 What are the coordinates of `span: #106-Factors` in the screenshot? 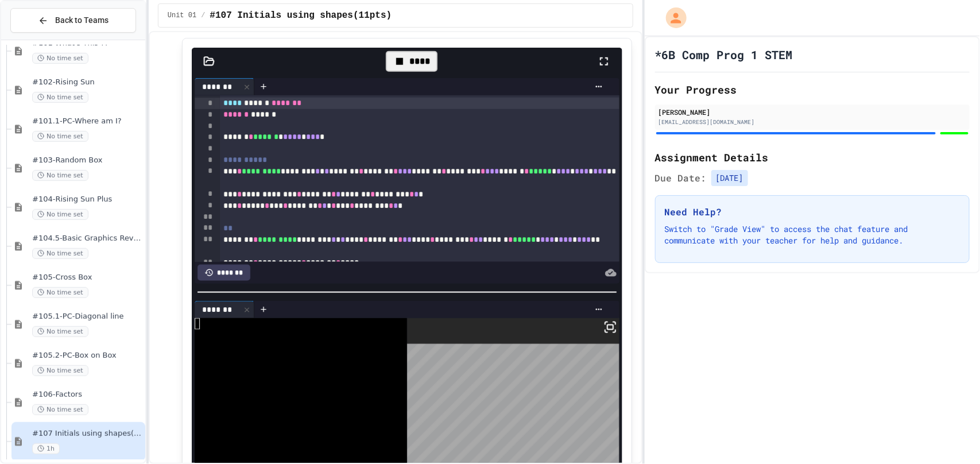 It's located at (87, 394).